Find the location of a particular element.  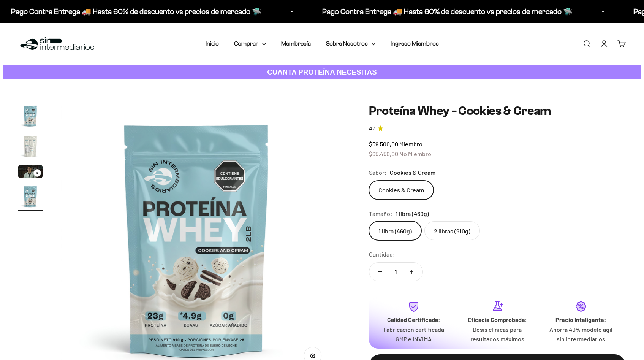

legend: Tamaño: is located at coordinates (381, 214).